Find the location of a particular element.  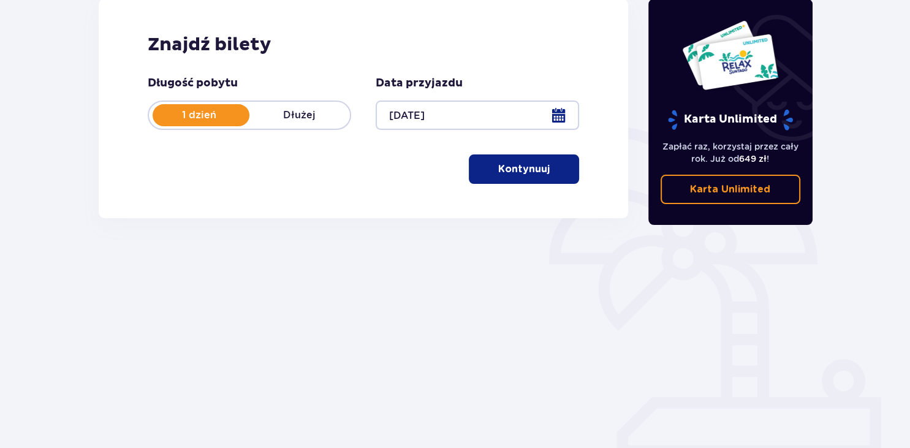

span: 649 zł is located at coordinates (753, 159).